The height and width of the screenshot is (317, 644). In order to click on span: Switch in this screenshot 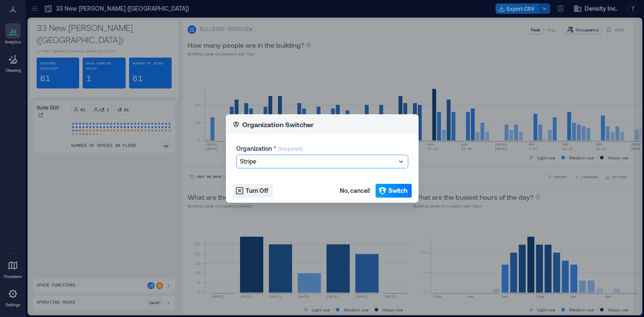, I will do `click(398, 191)`.